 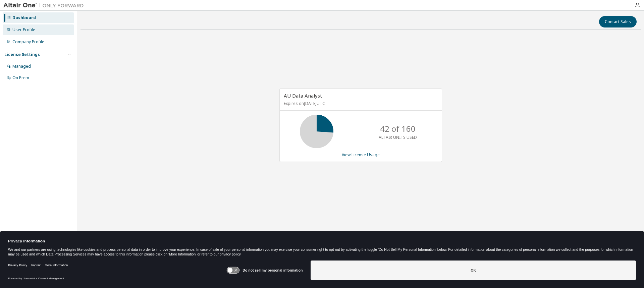 I want to click on p: 42 of 160, so click(x=398, y=129).